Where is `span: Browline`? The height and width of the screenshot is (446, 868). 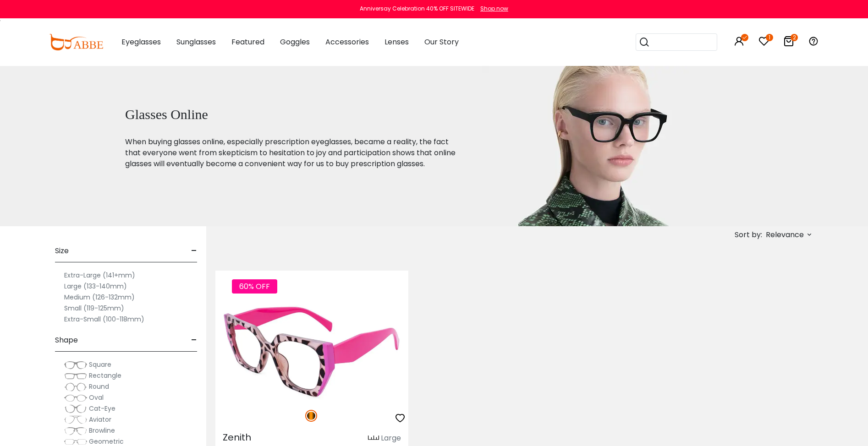 span: Browline is located at coordinates (101, 430).